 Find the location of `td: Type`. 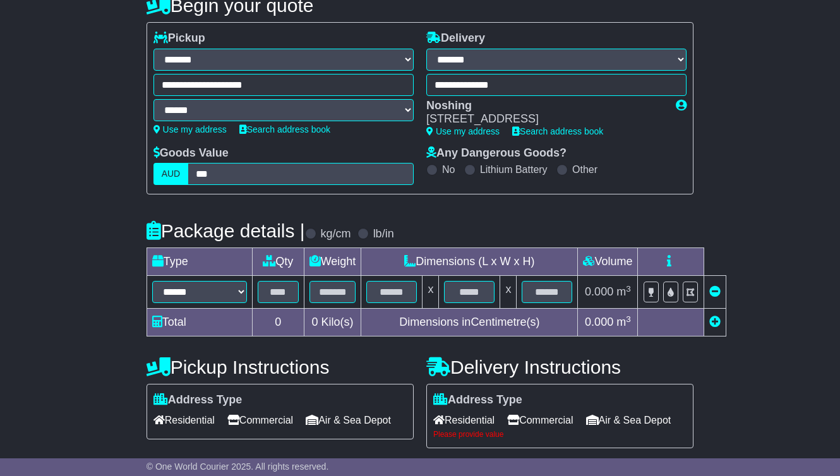

td: Type is located at coordinates (199, 262).